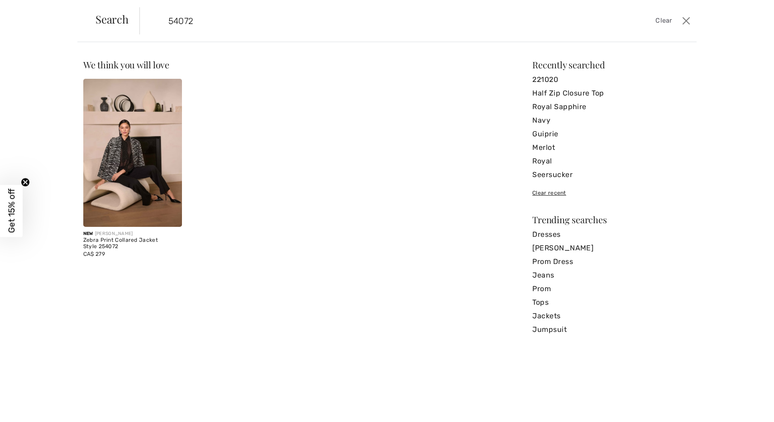  What do you see at coordinates (30, 10) in the screenshot?
I see `span: Chat` at bounding box center [30, 10].